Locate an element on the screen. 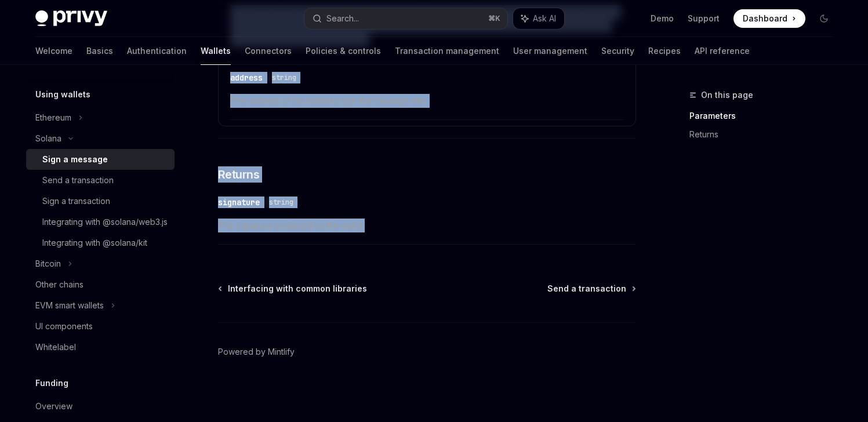  span: The signature produced by the wallet. is located at coordinates (427, 226).